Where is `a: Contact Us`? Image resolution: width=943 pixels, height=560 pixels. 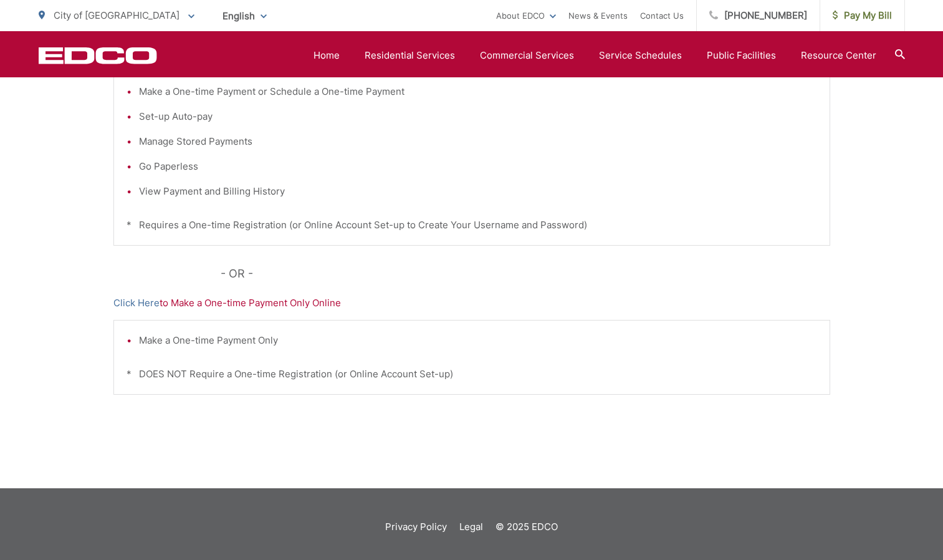
a: Contact Us is located at coordinates (662, 16).